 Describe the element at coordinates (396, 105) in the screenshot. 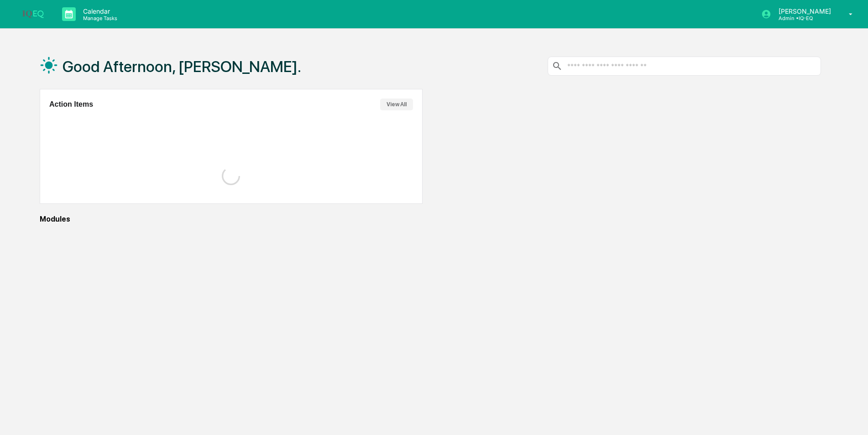

I see `a: View All` at that location.